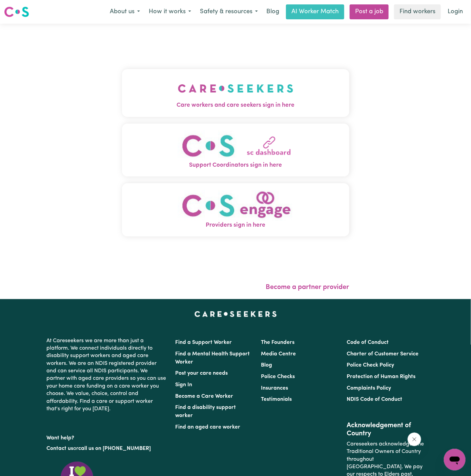 Image resolution: width=471 pixels, height=476 pixels. Describe the element at coordinates (208, 427) in the screenshot. I see `a: Find an aged care worker` at that location.